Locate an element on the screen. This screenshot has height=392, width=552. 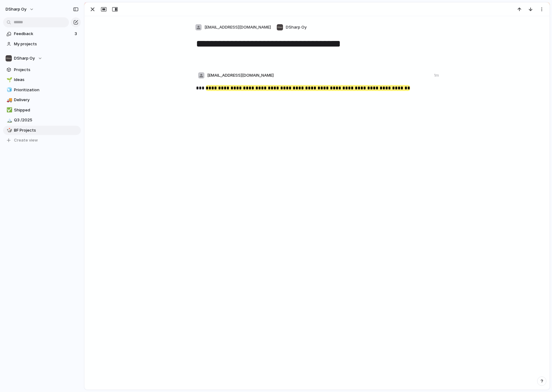
div: 🧊Prioritization is located at coordinates (42, 90).